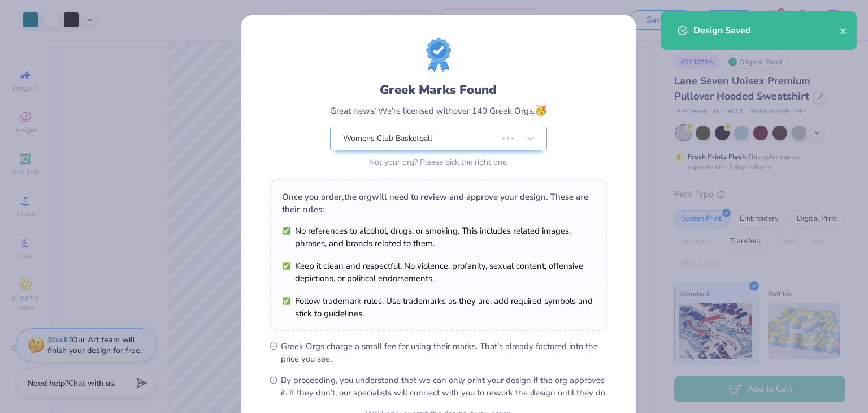 The height and width of the screenshot is (413, 868). I want to click on li: No references to alcohol, drugs, or smoking. This includes related images, phrases, and brands re..., so click(439, 237).